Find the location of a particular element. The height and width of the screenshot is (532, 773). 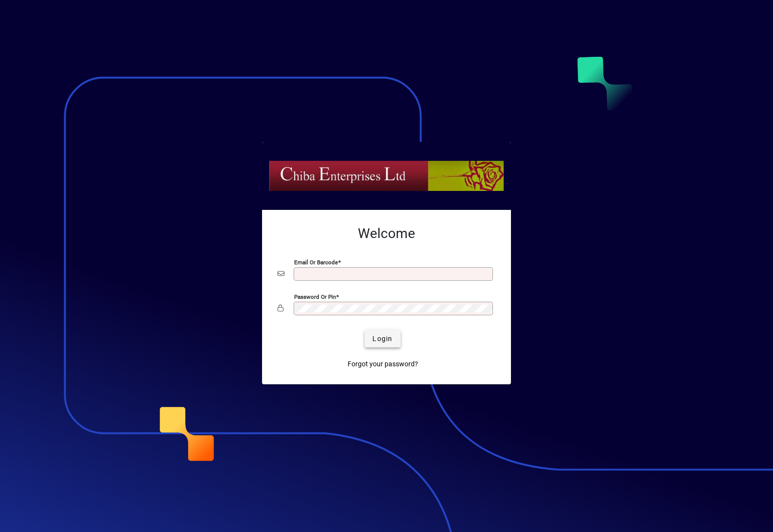

span: Login is located at coordinates (382, 339).